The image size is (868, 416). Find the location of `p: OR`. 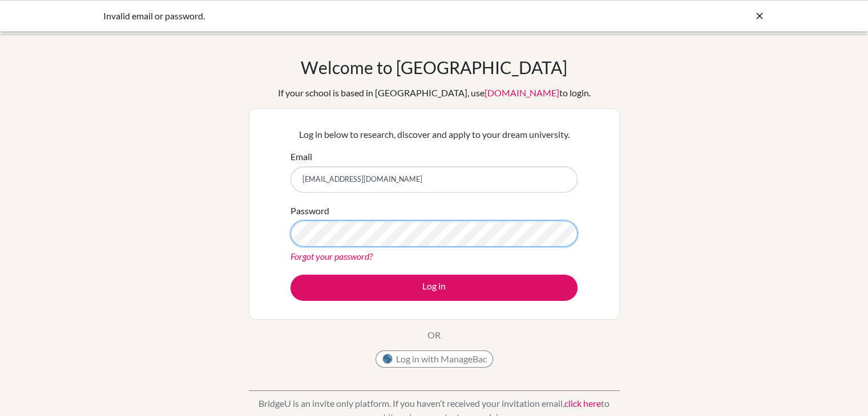

p: OR is located at coordinates (434, 335).